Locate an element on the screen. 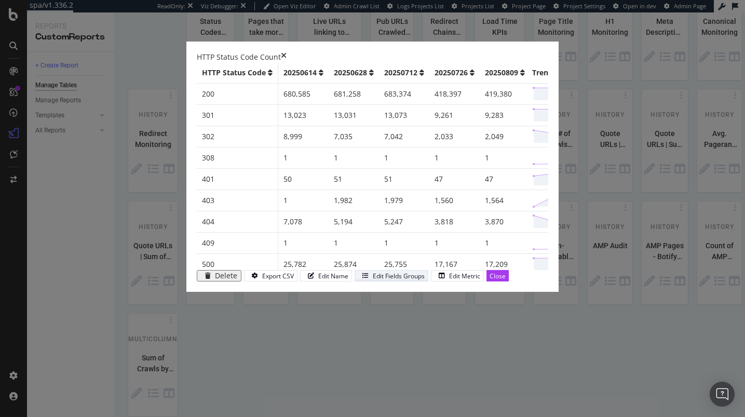  td: 9,261 is located at coordinates (455, 115).